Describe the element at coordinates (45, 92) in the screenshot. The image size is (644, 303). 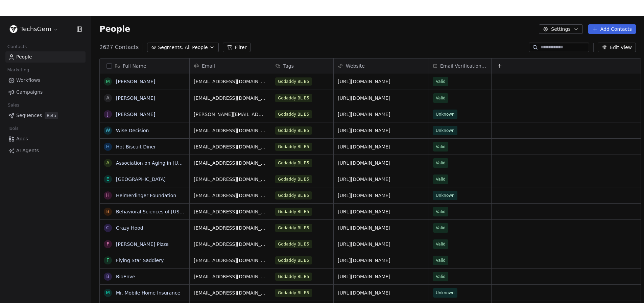
I see `a: Campaigns` at that location.